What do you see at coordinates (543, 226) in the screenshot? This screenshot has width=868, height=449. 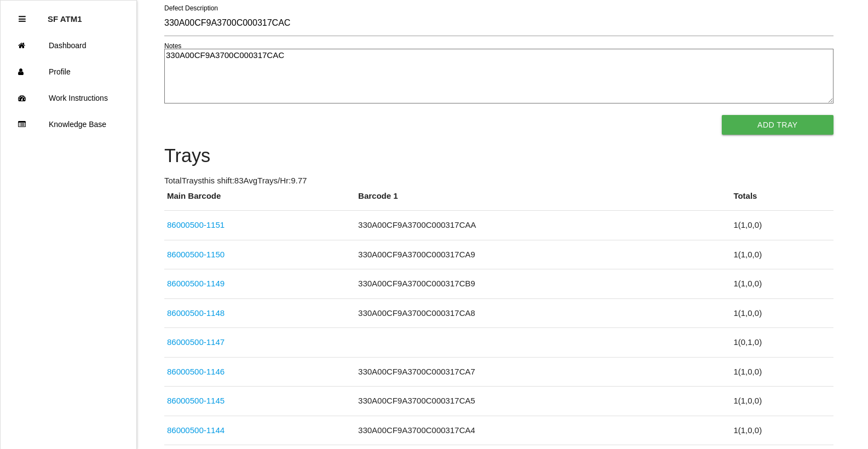 I see `td: 330A00CF9A3700C000317CAA` at bounding box center [543, 226].